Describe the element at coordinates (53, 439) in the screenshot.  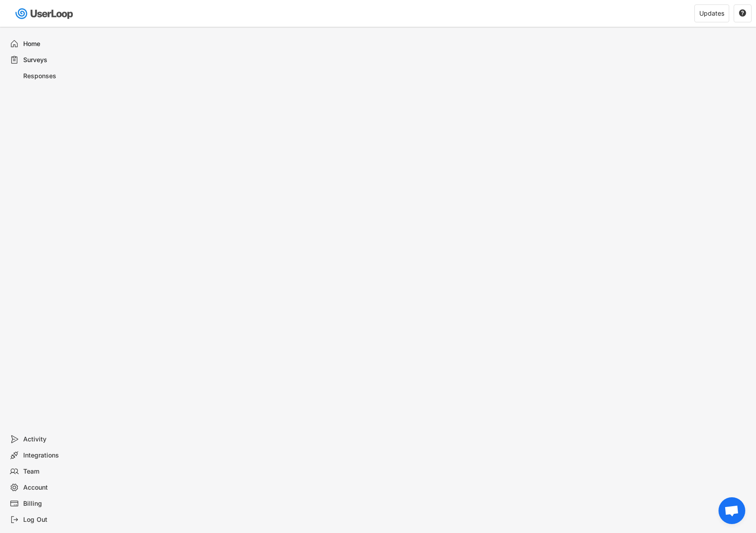
I see `div: Activity` at that location.